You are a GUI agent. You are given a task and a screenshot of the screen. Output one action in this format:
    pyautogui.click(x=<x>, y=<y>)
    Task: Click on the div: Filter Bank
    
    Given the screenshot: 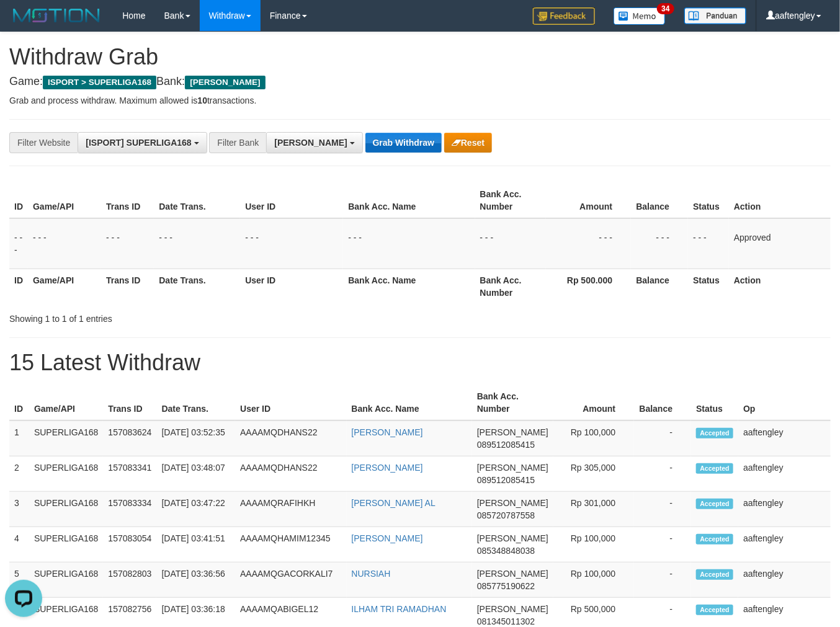 What is the action you would take?
    pyautogui.click(x=238, y=143)
    